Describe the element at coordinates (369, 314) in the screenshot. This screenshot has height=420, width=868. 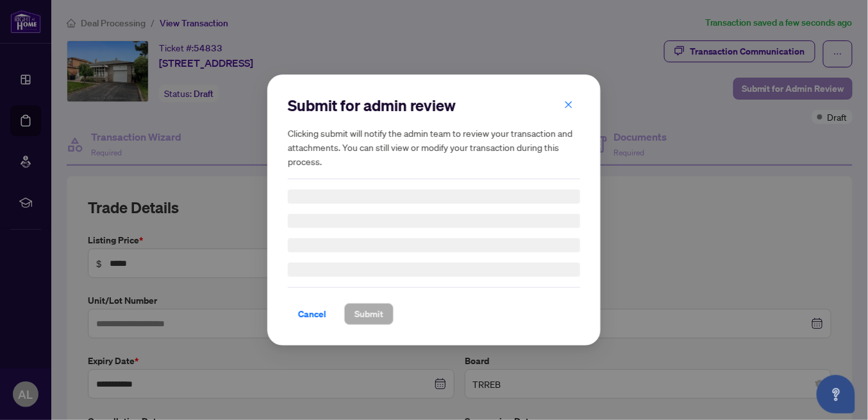
I see `button: Submit` at that location.